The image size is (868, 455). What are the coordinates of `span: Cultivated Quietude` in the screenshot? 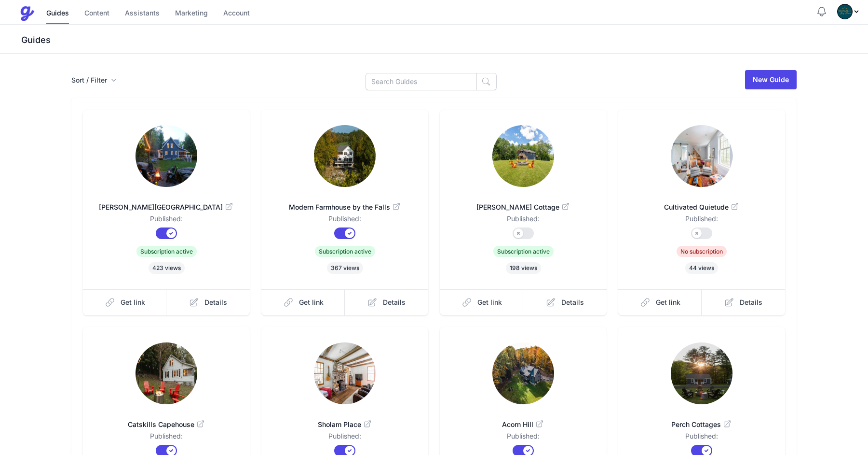 It's located at (702, 207).